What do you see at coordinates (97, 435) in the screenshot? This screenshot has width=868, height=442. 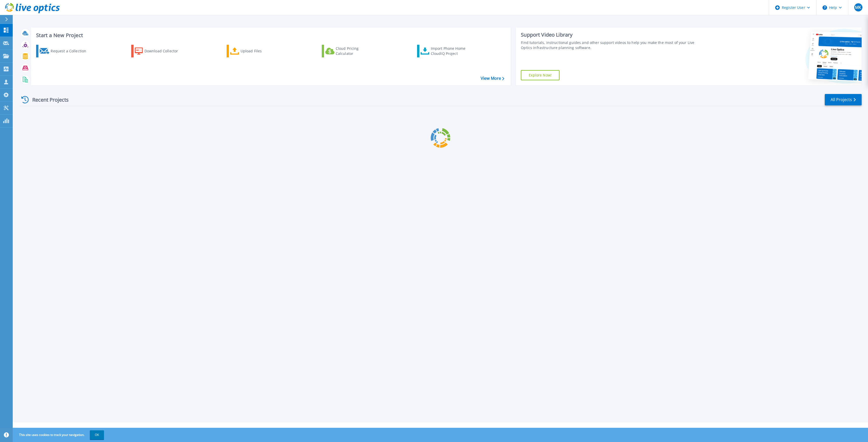 I see `button: OK` at bounding box center [97, 435].